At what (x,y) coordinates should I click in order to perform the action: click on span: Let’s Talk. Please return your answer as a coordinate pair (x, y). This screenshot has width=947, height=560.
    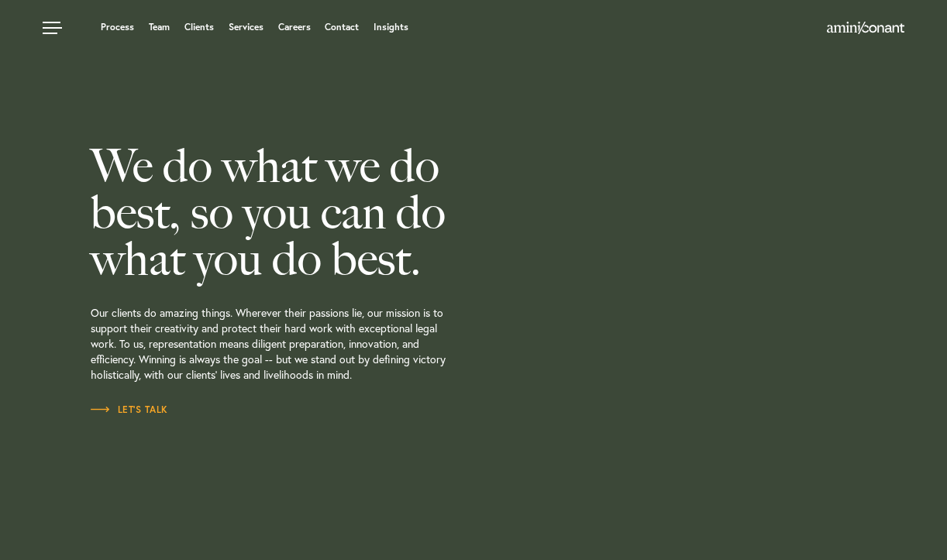
    Looking at the image, I should click on (130, 410).